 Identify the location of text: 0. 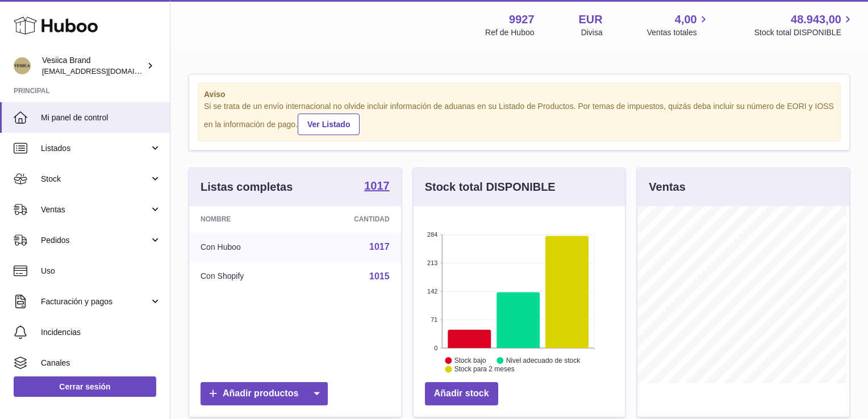
(435, 347).